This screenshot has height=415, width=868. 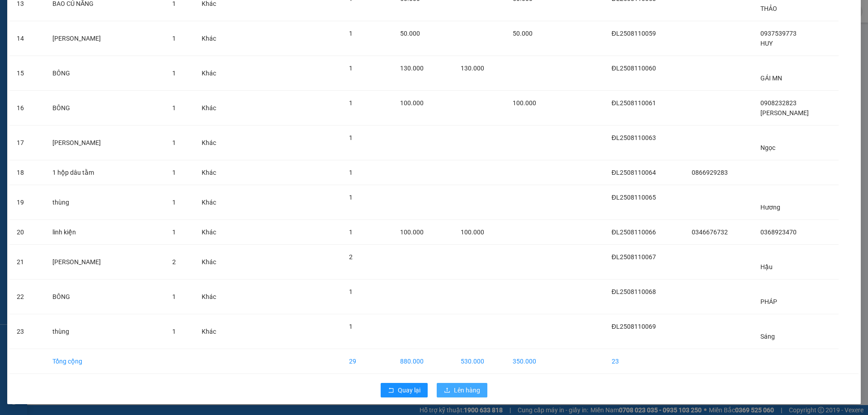 I want to click on span: Nhận:, so click(x=117, y=12).